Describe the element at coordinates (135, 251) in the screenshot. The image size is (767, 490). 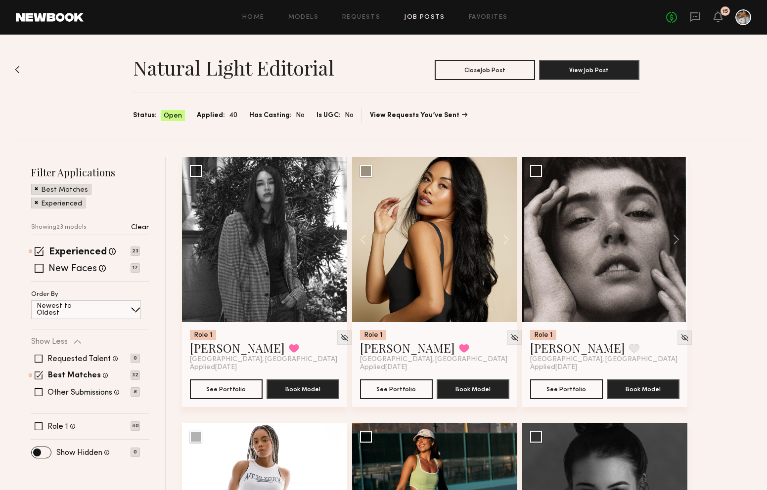
I see `p: 23` at that location.